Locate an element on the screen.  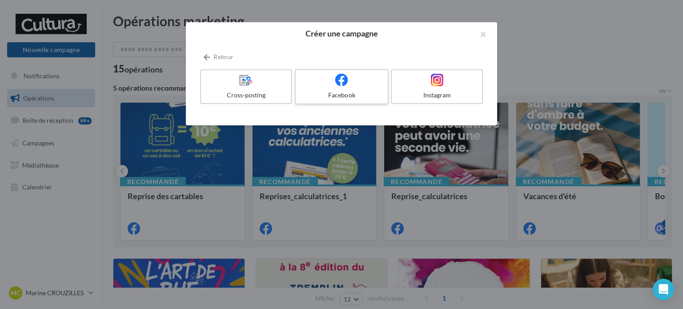
div: Facebook is located at coordinates (342, 95).